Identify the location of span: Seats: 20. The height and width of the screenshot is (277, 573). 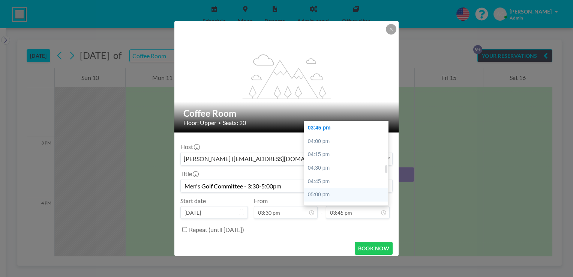
(234, 123).